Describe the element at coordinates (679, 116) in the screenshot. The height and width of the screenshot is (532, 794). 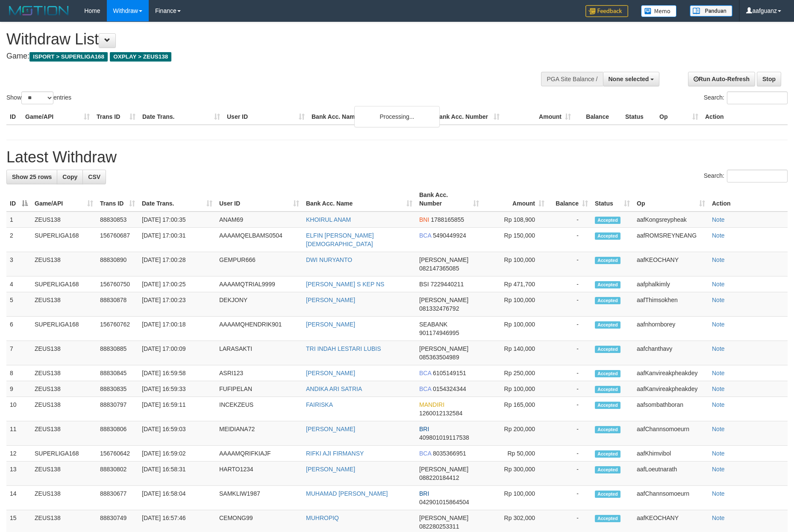
I see `th: Op` at that location.